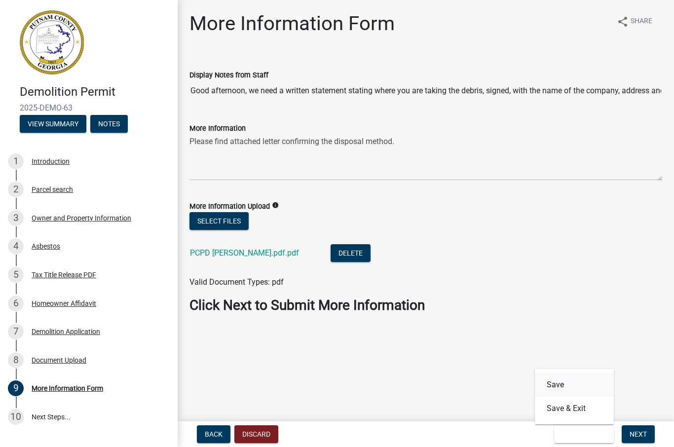 This screenshot has width=674, height=447. Describe the element at coordinates (214, 434) in the screenshot. I see `button: Back` at that location.